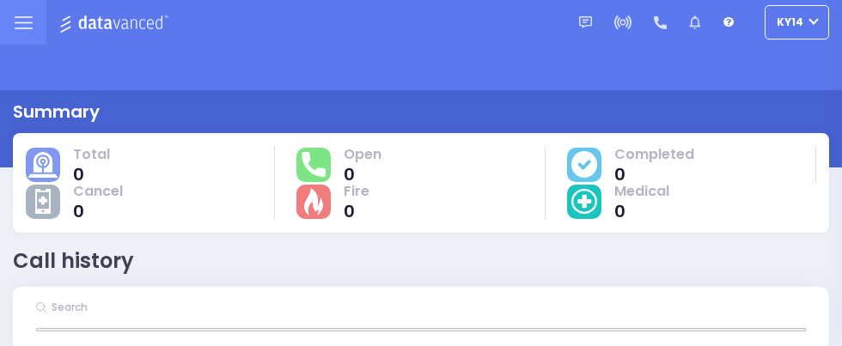 This screenshot has height=346, width=842. Describe the element at coordinates (357, 192) in the screenshot. I see `span: Fire` at that location.